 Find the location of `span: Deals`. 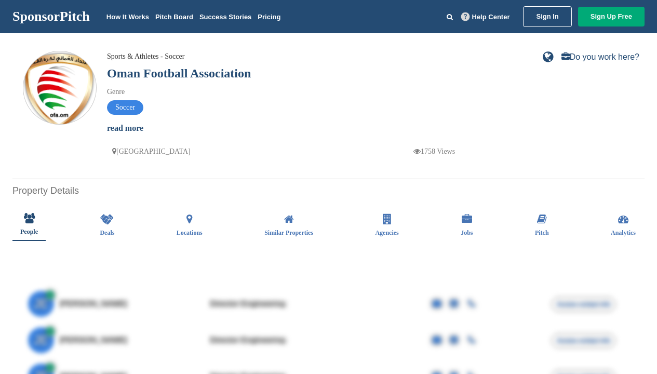

span: Deals is located at coordinates (107, 233).